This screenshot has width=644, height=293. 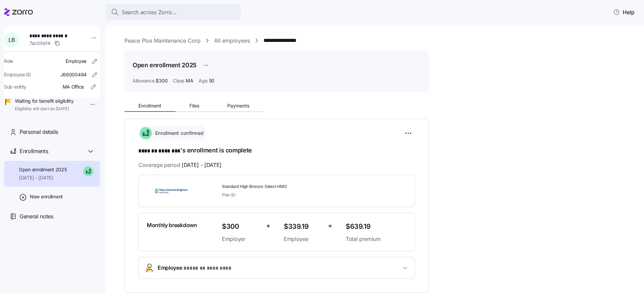 What do you see at coordinates (149, 12) in the screenshot?
I see `span: Search across Zorro...` at bounding box center [149, 12].